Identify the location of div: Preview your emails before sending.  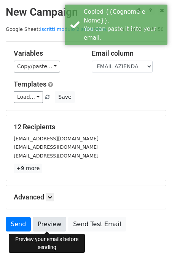
(47, 243).